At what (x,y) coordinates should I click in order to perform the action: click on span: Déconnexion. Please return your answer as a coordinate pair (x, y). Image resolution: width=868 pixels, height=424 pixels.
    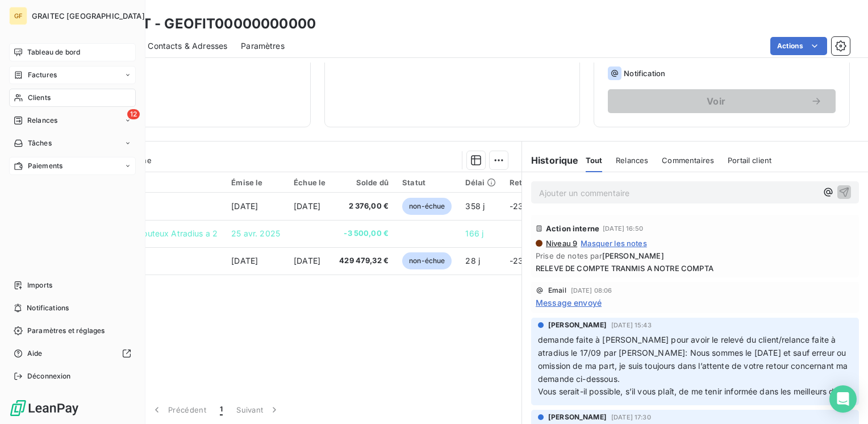
    Looking at the image, I should click on (49, 376).